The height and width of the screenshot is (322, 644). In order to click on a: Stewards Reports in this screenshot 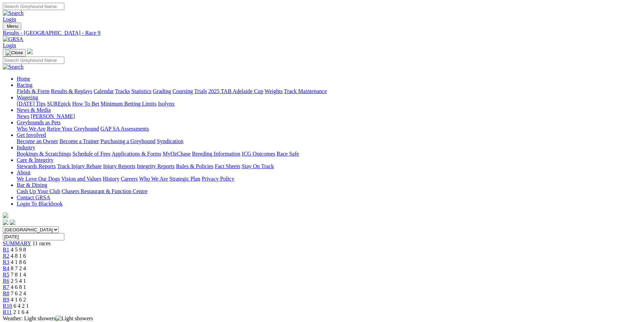, I will do `click(36, 166)`.